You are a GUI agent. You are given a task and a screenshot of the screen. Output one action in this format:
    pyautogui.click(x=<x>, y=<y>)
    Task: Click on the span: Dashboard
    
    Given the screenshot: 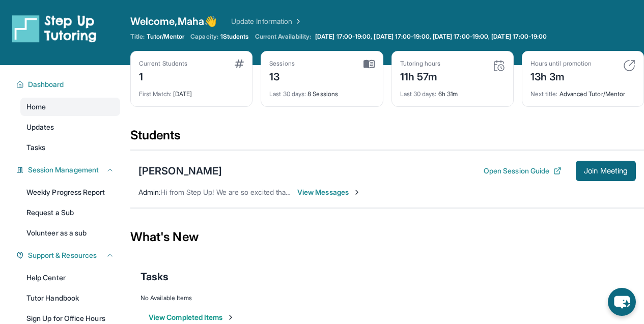 What is the action you would take?
    pyautogui.click(x=46, y=84)
    